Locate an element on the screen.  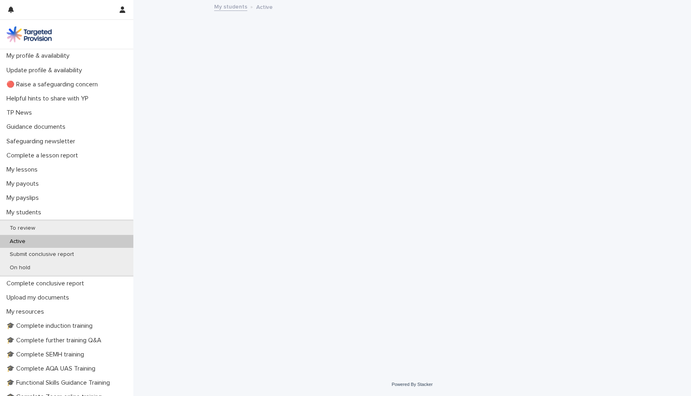
p: TP News is located at coordinates (21, 113).